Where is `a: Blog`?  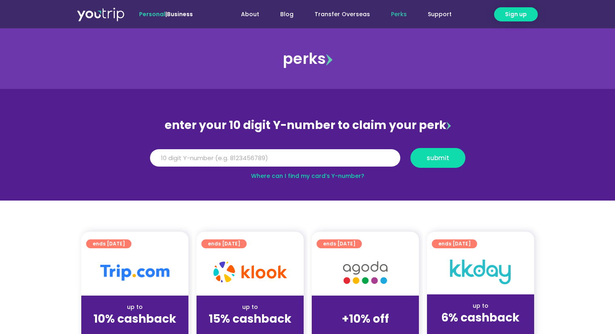 a: Blog is located at coordinates (287, 14).